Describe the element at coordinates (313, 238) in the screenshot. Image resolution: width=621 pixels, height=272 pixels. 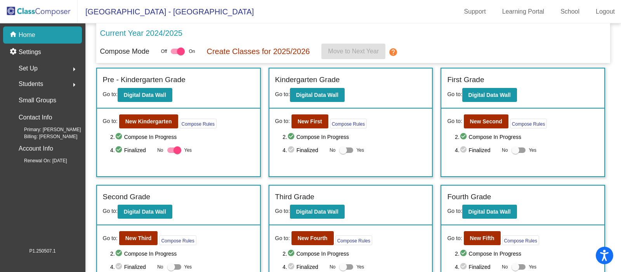
I see `button: New Fourth` at that location.